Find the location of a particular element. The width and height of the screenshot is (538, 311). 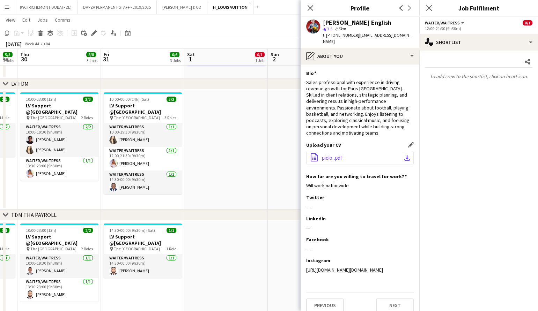

h3: Job Fulfilment is located at coordinates (479, 8).